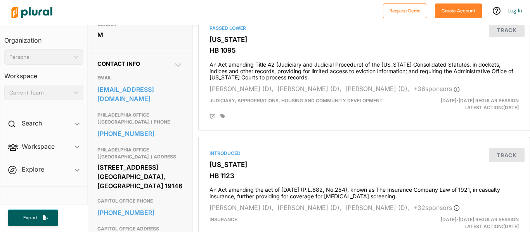 The height and width of the screenshot is (232, 530). I want to click on h3: HB 1095, so click(364, 50).